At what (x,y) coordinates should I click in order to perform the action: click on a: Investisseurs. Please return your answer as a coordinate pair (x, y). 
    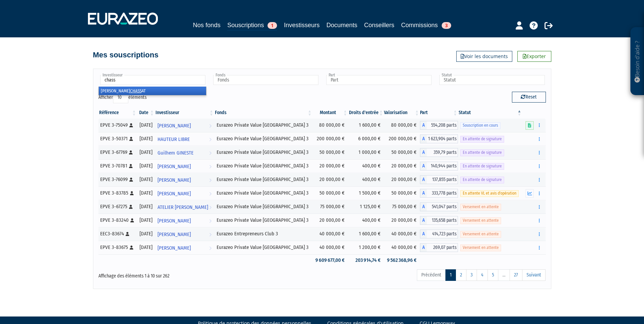
    Looking at the image, I should click on (301, 25).